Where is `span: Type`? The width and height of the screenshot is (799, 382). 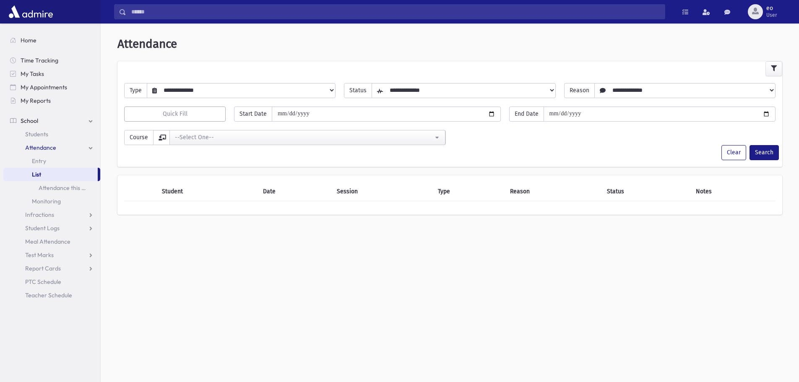 span: Type is located at coordinates (135, 91).